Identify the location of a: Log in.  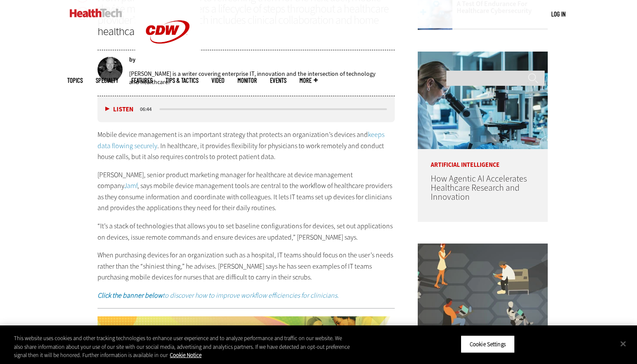
(558, 14).